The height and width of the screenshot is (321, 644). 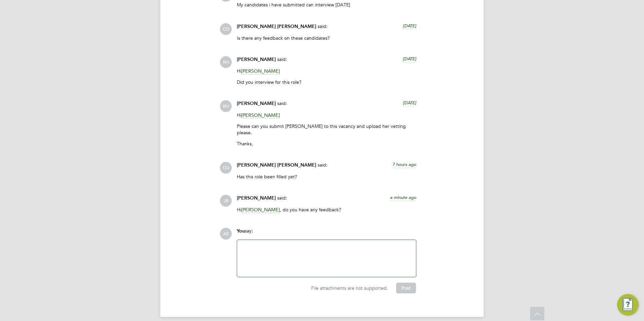 I want to click on p: Did you interview for this role?, so click(x=327, y=82).